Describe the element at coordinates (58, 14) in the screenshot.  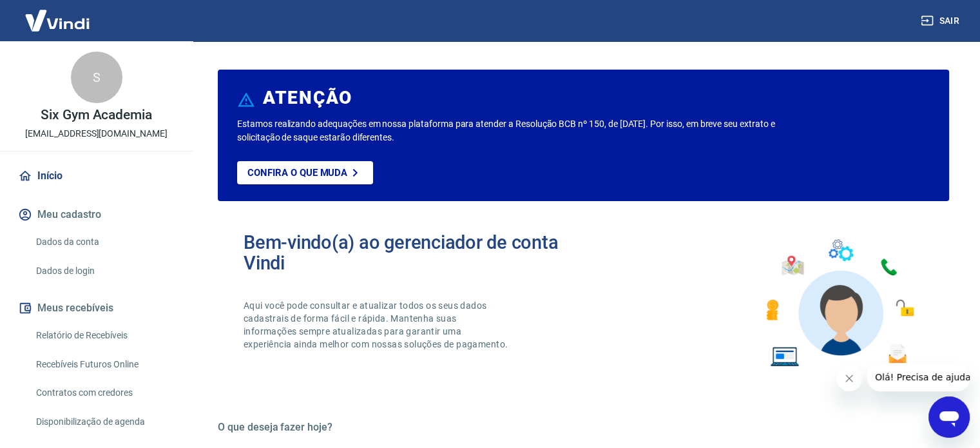
I see `span: Olá! Precisa de ajuda?` at that location.